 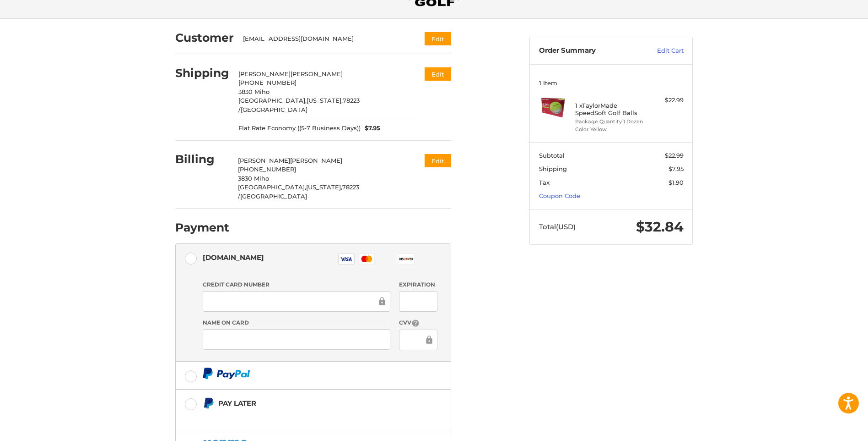 I want to click on a: Edit Cart, so click(x=661, y=51).